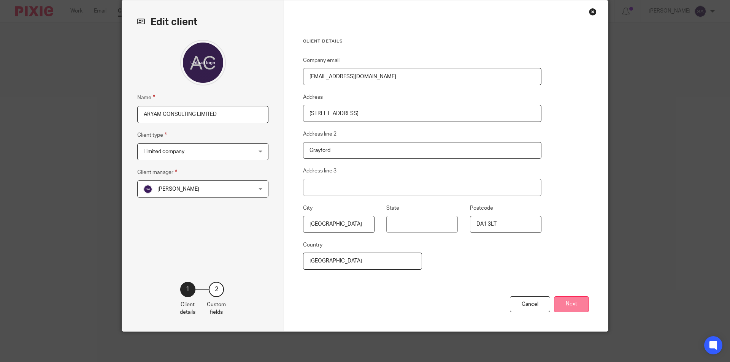 This screenshot has width=730, height=362. What do you see at coordinates (321, 60) in the screenshot?
I see `label: Company email` at bounding box center [321, 60].